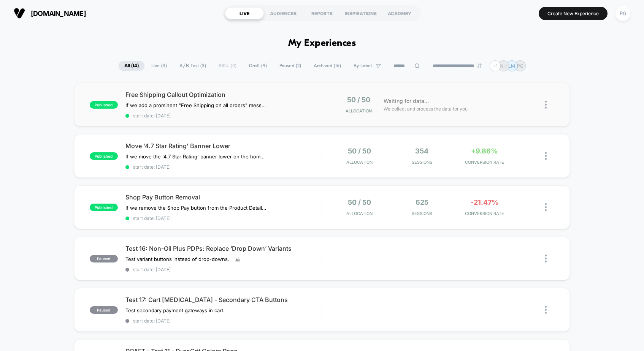 This screenshot has height=351, width=644. I want to click on span: 354, so click(422, 151).